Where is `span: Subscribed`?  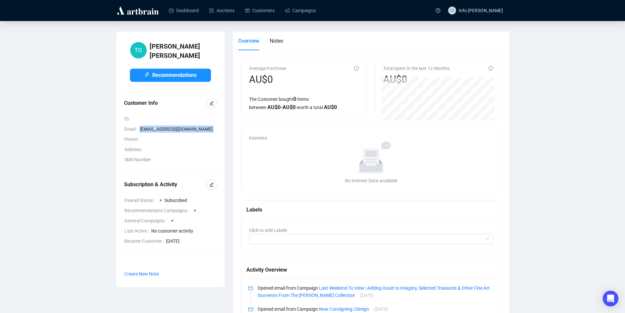
span: Subscribed is located at coordinates (176, 200).